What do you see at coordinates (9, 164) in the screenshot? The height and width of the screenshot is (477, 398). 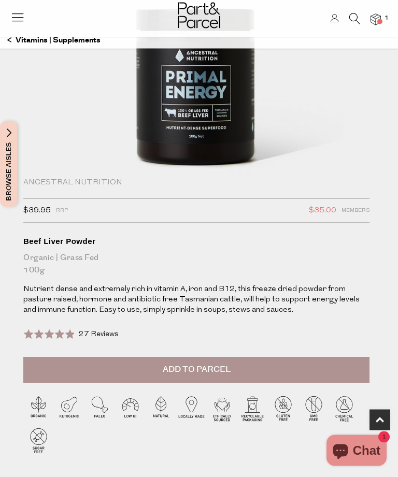 I see `span: Browse Aisles` at bounding box center [9, 164].